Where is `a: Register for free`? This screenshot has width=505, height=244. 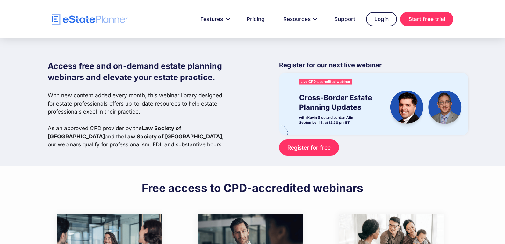 a: Register for free is located at coordinates (309, 147).